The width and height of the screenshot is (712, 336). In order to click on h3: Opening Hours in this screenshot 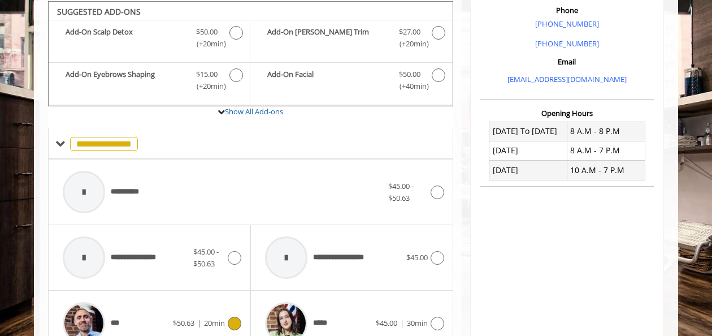, I will do `click(567, 113)`.